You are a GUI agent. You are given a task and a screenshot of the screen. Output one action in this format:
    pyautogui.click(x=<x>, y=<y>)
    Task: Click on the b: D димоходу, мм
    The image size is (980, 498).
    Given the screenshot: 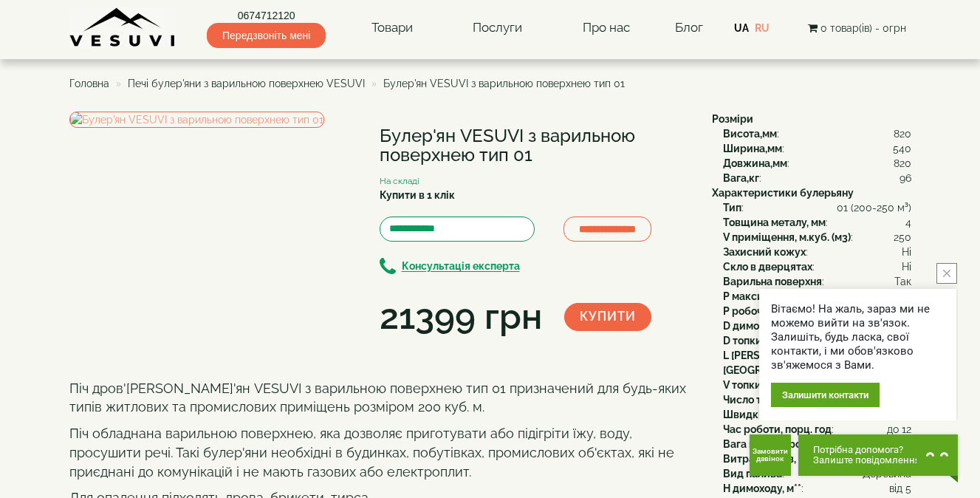 What is the action you would take?
    pyautogui.click(x=762, y=326)
    